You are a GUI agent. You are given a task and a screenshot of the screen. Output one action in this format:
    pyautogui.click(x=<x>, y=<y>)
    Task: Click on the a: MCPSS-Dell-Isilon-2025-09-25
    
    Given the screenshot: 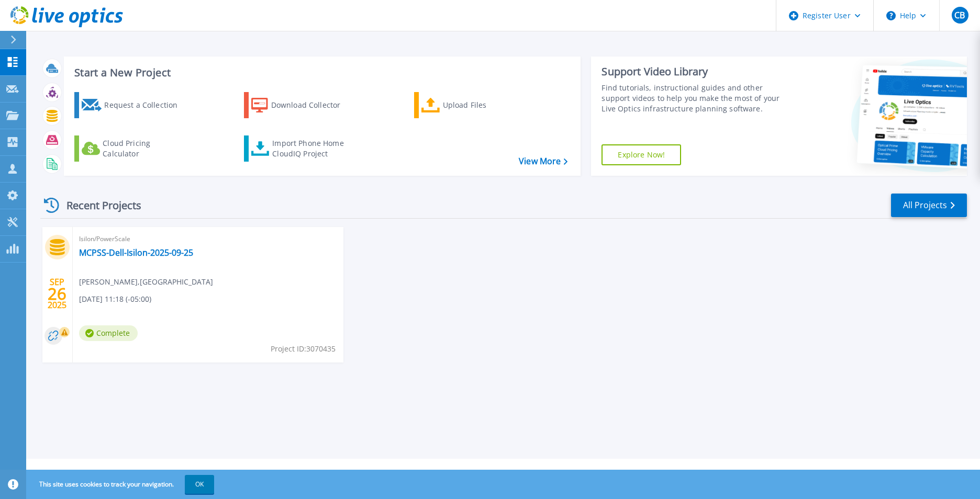 What is the action you would take?
    pyautogui.click(x=136, y=253)
    